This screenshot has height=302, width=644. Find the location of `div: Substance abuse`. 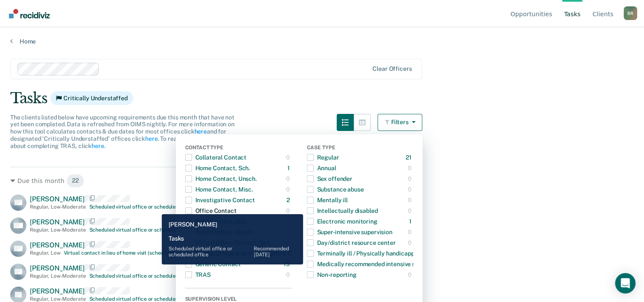

div: Substance abuse is located at coordinates (335, 190).